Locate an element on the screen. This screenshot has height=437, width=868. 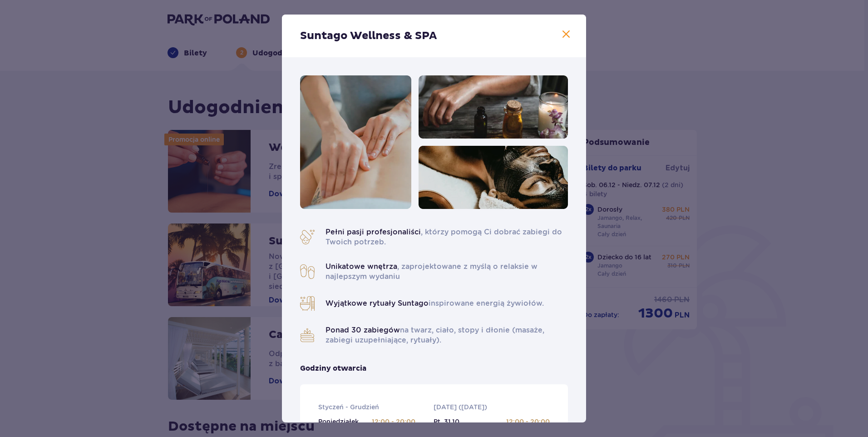
p: inspirowane energią żywiołów. is located at coordinates (434, 304).